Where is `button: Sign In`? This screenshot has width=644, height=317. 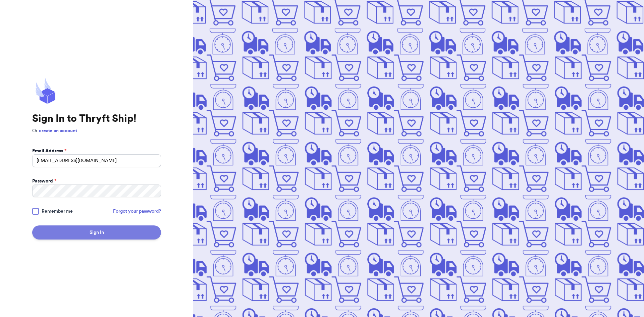 button: Sign In is located at coordinates (97, 232).